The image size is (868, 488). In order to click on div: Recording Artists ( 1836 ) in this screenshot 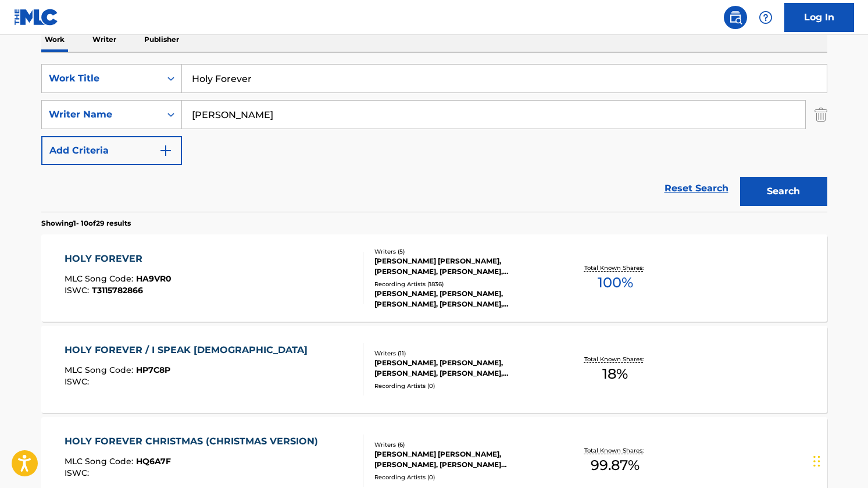, I will do `click(463, 284)`.